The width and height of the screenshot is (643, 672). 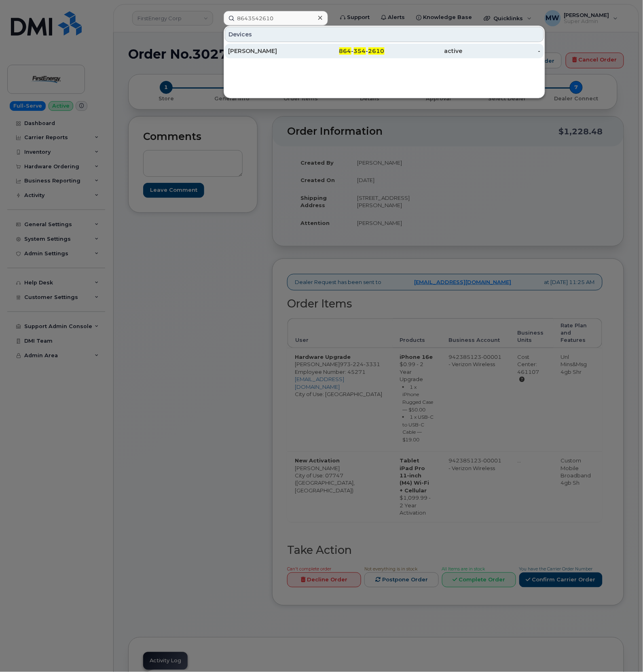 I want to click on span: 2610, so click(x=377, y=51).